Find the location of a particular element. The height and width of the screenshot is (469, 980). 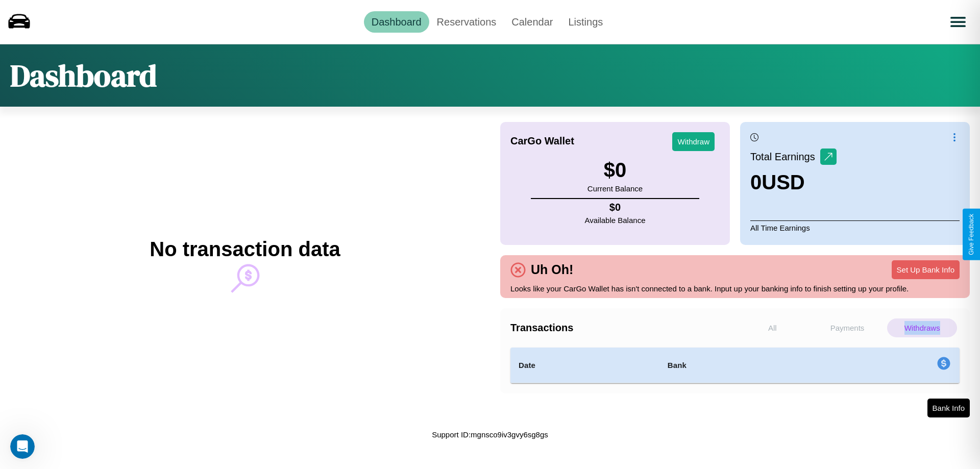

h4: Uh Oh! is located at coordinates (552, 269).